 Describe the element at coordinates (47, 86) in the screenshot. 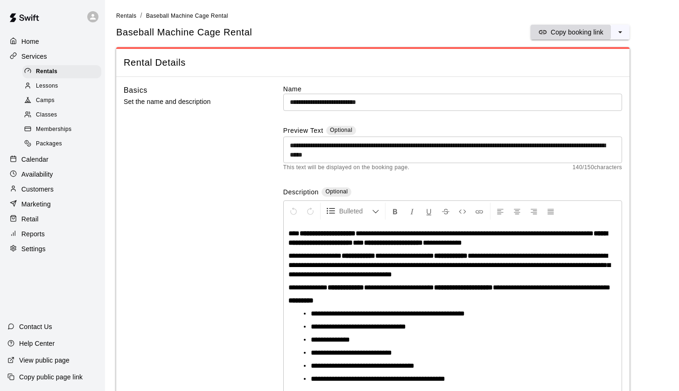

I see `span: Lessons` at that location.